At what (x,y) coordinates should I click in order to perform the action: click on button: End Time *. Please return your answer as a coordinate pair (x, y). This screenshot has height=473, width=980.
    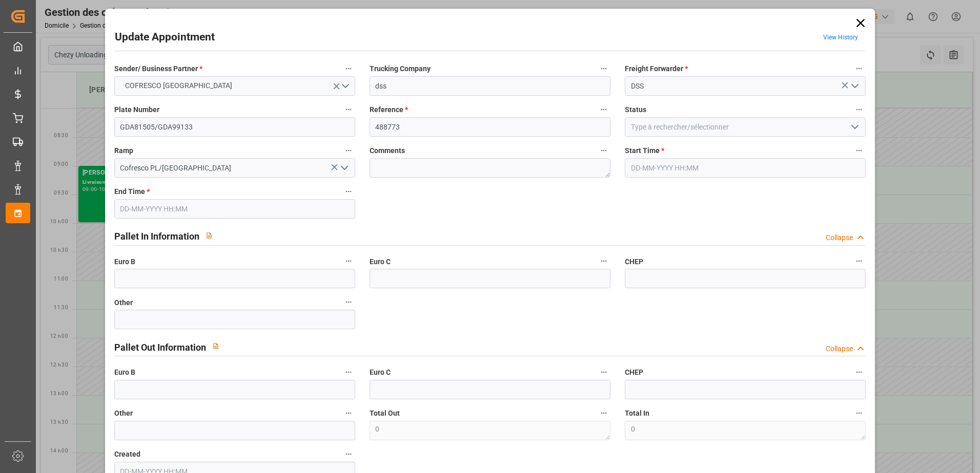
    Looking at the image, I should click on (348, 191).